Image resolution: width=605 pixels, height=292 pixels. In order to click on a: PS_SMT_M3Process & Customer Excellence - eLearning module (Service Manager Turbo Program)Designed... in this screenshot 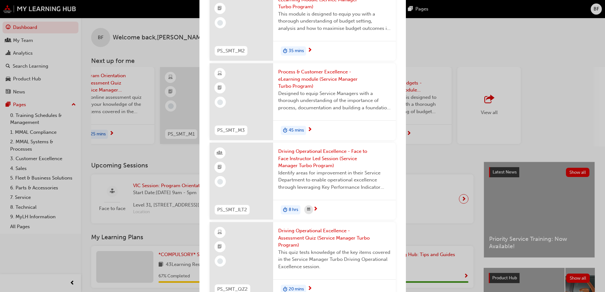, I will do `click(303, 102)`.